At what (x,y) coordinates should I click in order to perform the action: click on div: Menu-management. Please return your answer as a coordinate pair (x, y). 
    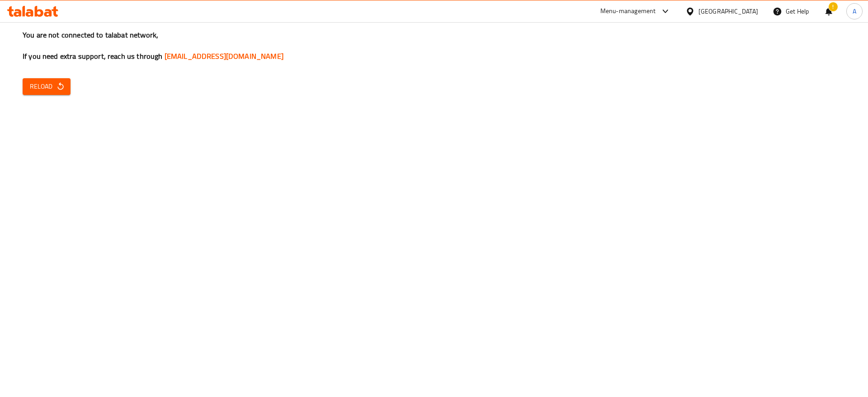
    Looking at the image, I should click on (629, 12).